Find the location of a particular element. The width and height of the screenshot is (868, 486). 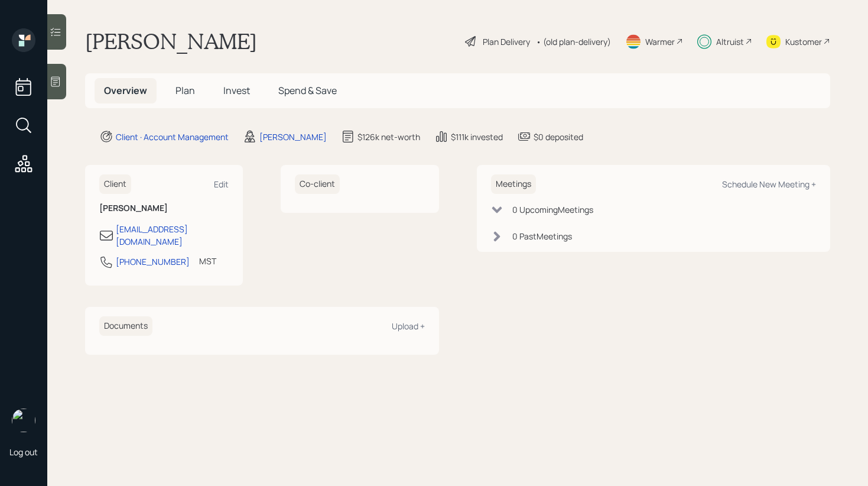

div: Upload + is located at coordinates (408, 325).